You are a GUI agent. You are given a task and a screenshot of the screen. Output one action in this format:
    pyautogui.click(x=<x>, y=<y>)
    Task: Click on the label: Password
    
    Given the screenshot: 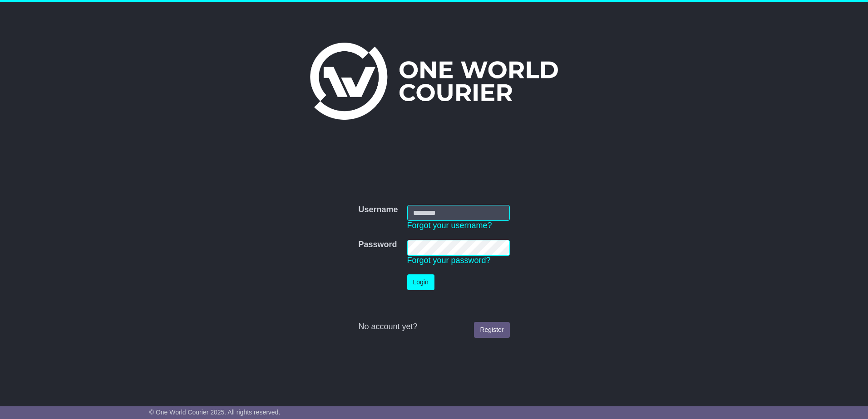 What is the action you would take?
    pyautogui.click(x=377, y=245)
    